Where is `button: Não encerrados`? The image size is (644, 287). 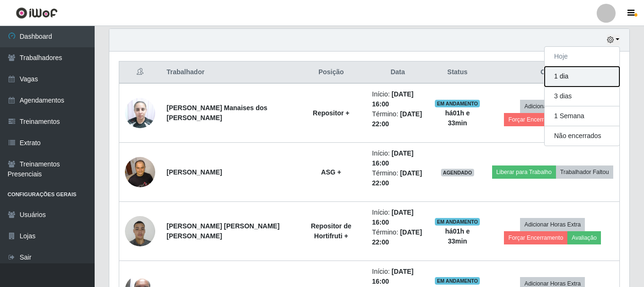 button: Não encerrados is located at coordinates (582, 136).